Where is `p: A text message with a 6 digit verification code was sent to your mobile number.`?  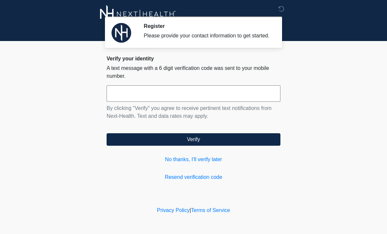
p: A text message with a 6 digit verification code was sent to your mobile number. is located at coordinates (193, 72).